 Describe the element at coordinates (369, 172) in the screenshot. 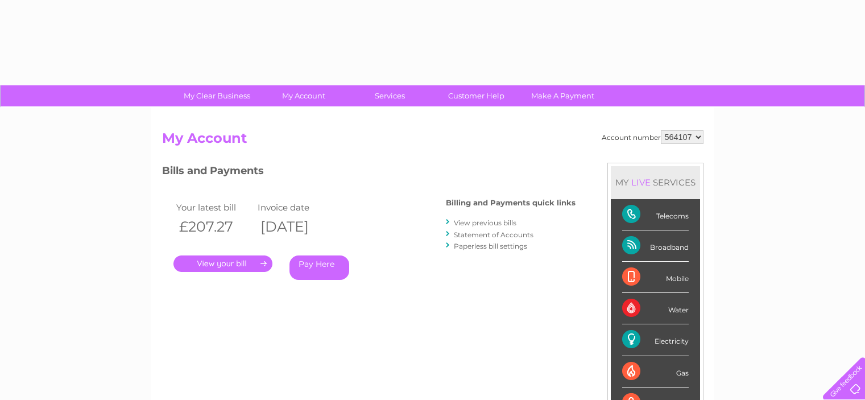

I see `h3: Bills and Payments` at that location.